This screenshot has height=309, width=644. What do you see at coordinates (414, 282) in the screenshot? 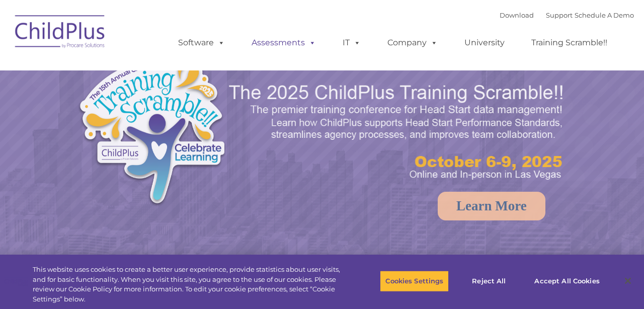
I see `button: Cookies Settings` at bounding box center [414, 282].